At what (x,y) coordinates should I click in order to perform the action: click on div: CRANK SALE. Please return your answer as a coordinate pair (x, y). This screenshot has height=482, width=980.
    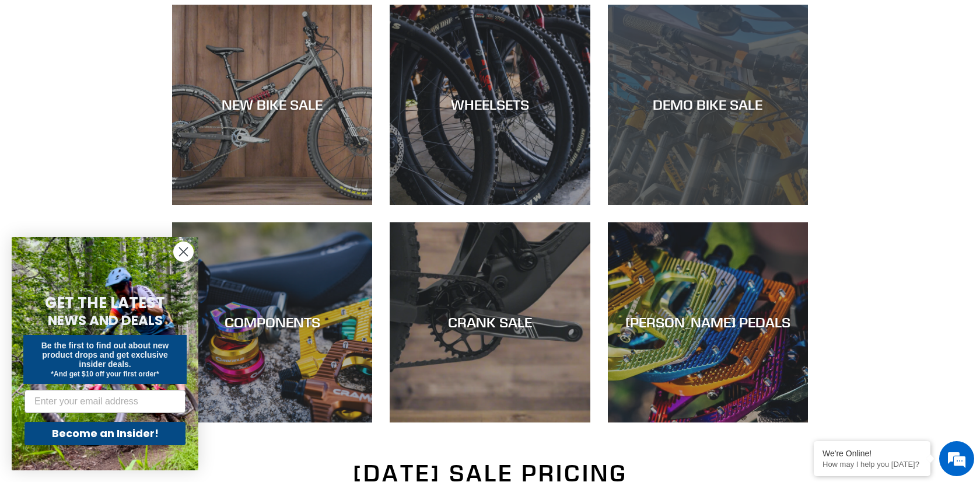
    Looking at the image, I should click on (489, 322).